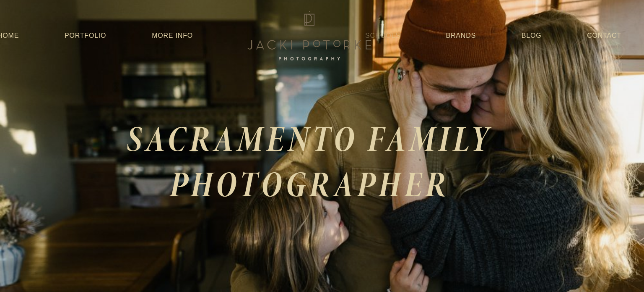 The width and height of the screenshot is (644, 292). What do you see at coordinates (383, 35) in the screenshot?
I see `a: Schools` at bounding box center [383, 35].